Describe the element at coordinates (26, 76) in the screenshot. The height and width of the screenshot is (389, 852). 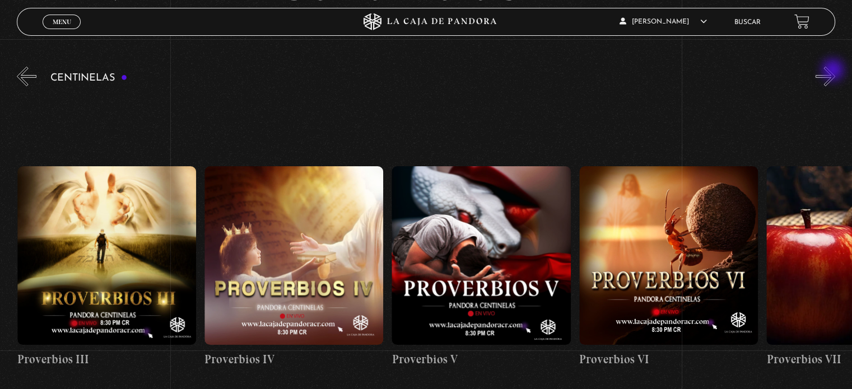
I see `button: Previous` at that location.